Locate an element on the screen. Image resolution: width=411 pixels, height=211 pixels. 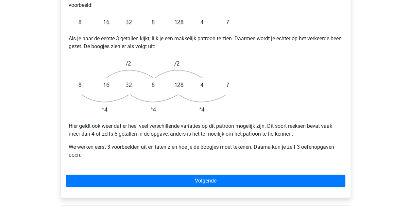
img: Intertwinging_intro_2.png is located at coordinates (150, 86).